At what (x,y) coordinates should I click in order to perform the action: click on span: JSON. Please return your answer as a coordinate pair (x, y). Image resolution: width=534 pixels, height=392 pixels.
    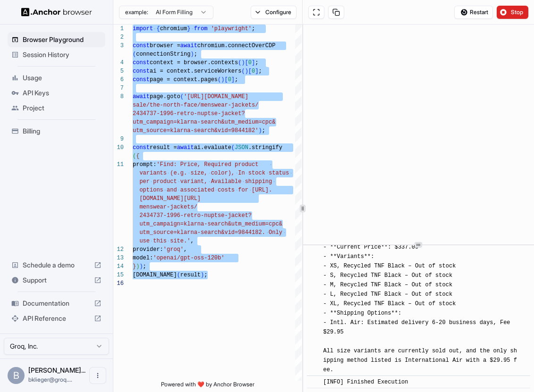
    Looking at the image, I should click on (241, 148).